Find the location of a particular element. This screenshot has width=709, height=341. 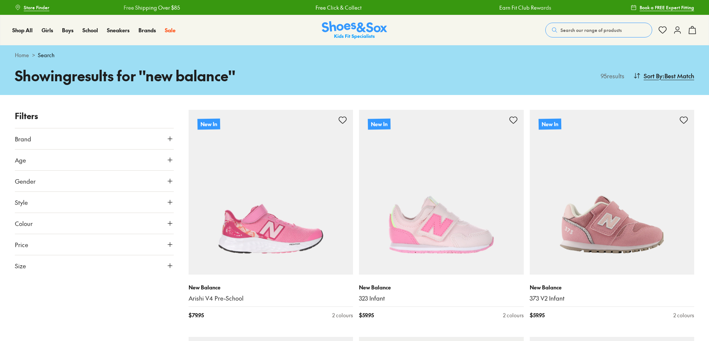

a: Girls is located at coordinates (47, 30).